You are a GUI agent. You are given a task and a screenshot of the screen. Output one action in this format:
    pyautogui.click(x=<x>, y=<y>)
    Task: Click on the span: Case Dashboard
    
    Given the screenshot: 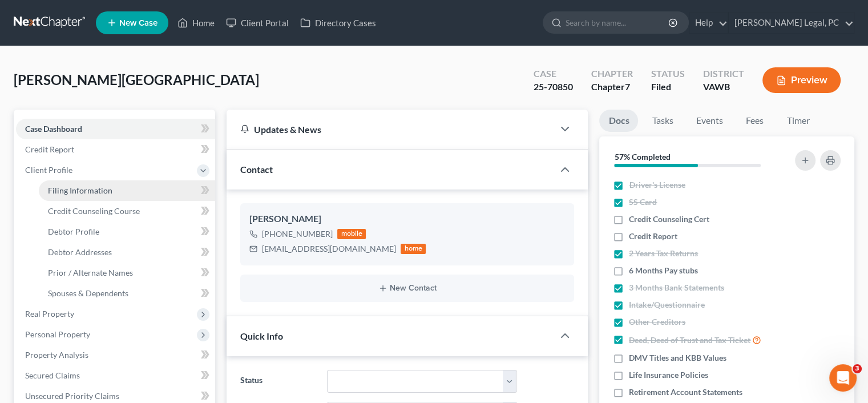 What is the action you would take?
    pyautogui.click(x=53, y=128)
    